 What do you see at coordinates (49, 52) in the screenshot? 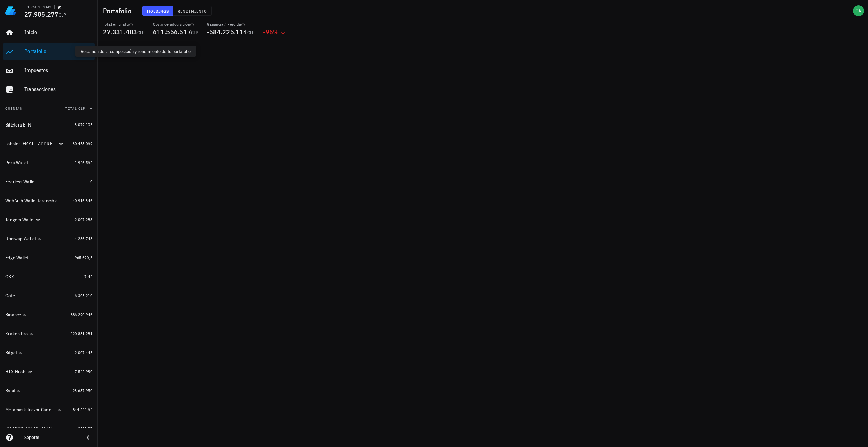
I see `a: Portafolio` at bounding box center [49, 52].